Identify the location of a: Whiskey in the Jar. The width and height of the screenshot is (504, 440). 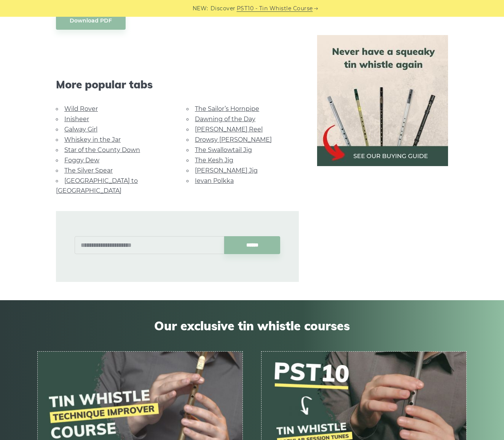
(92, 139).